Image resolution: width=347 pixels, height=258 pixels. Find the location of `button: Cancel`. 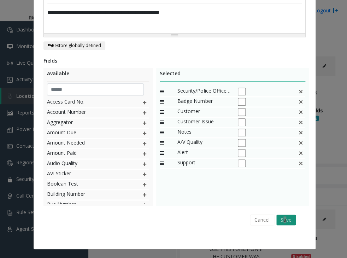

button: Cancel is located at coordinates (261, 219).